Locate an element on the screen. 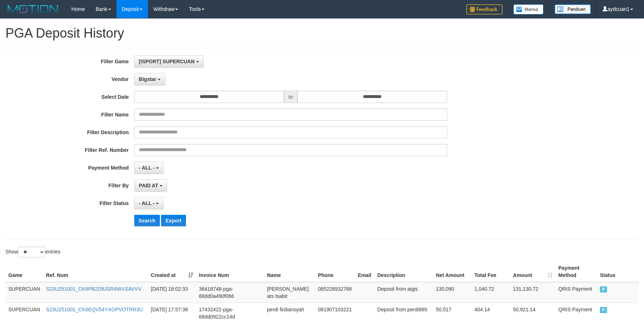  td: Deposit from aigis is located at coordinates (404, 293).